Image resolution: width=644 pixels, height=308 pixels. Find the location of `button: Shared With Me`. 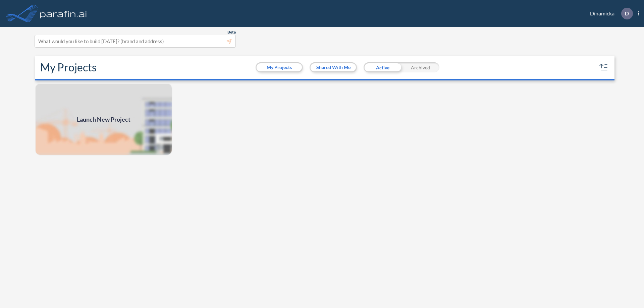

button: Shared With Me is located at coordinates (333, 67).